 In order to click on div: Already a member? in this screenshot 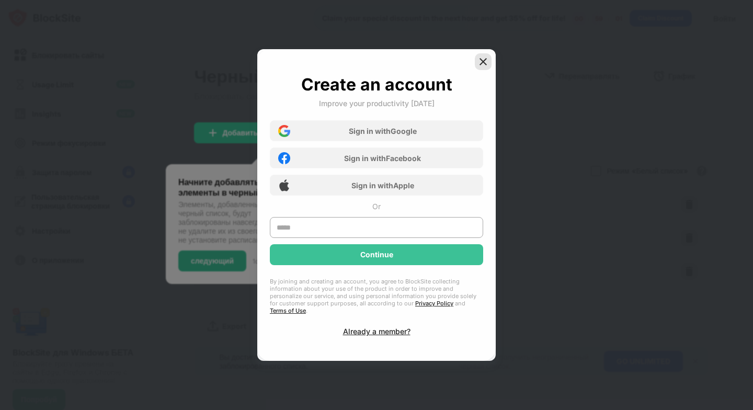, I will do `click(376, 331)`.